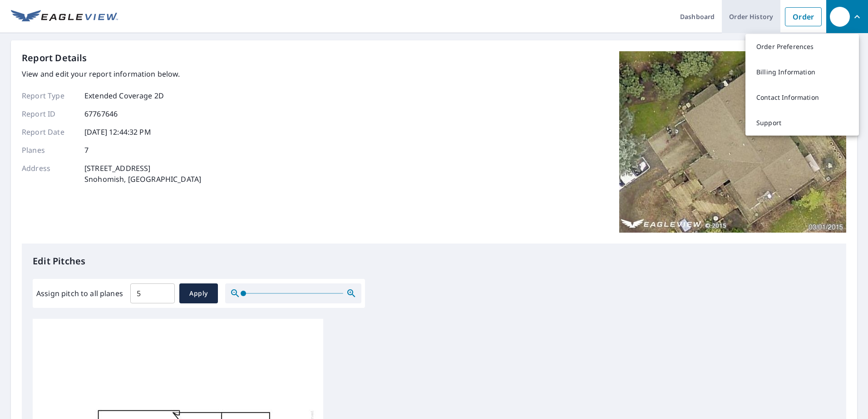 This screenshot has width=868, height=419. What do you see at coordinates (803, 47) in the screenshot?
I see `a: Order Preferences` at bounding box center [803, 47].